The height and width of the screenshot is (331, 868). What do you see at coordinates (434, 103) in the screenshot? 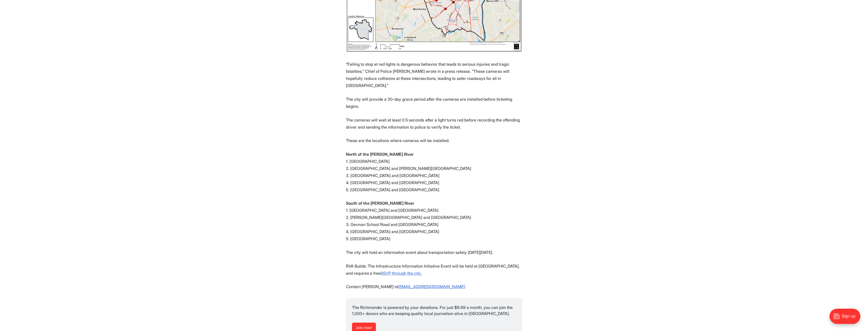
I see `p: The city will provide a 30-day grace period after the cameras are installed before ticketing begins.` at bounding box center [434, 103].